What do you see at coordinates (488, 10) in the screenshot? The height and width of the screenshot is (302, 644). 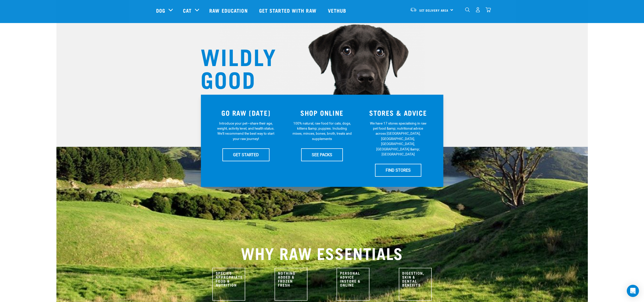 I see `img: home-icon@2x.png` at bounding box center [488, 10].